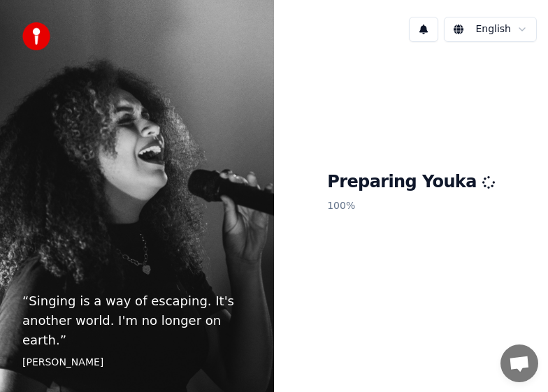  Describe the element at coordinates (36, 36) in the screenshot. I see `img: youka` at that location.